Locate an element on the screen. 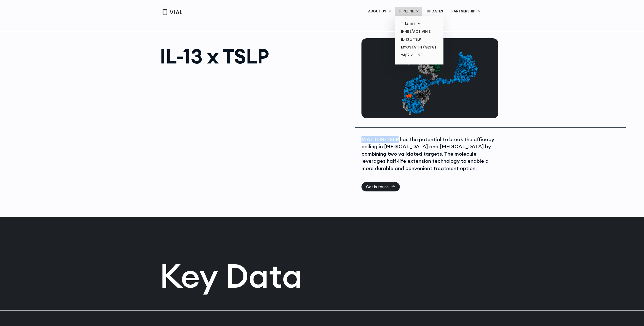  a: PIPELINEMenu Toggle is located at coordinates (409, 11).